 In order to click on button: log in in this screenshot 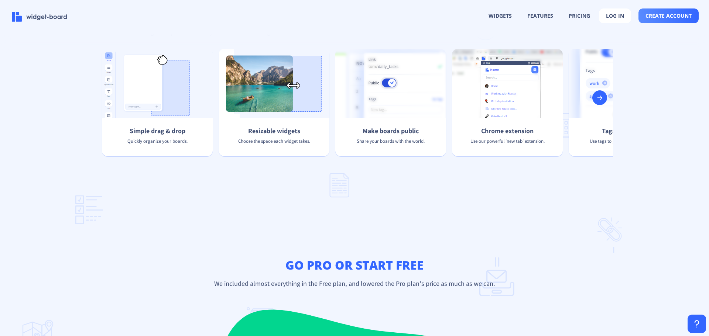, I will do `click(615, 16)`.